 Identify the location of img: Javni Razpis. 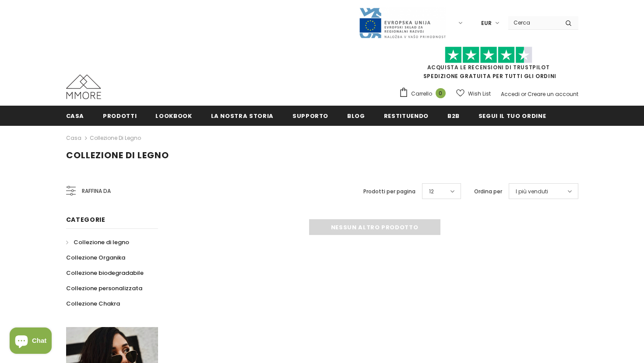
(402, 23).